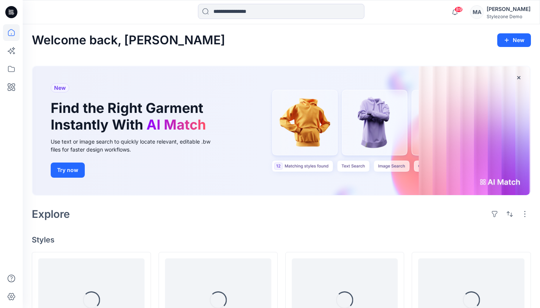 The height and width of the screenshot is (308, 540). I want to click on button: Try now, so click(68, 170).